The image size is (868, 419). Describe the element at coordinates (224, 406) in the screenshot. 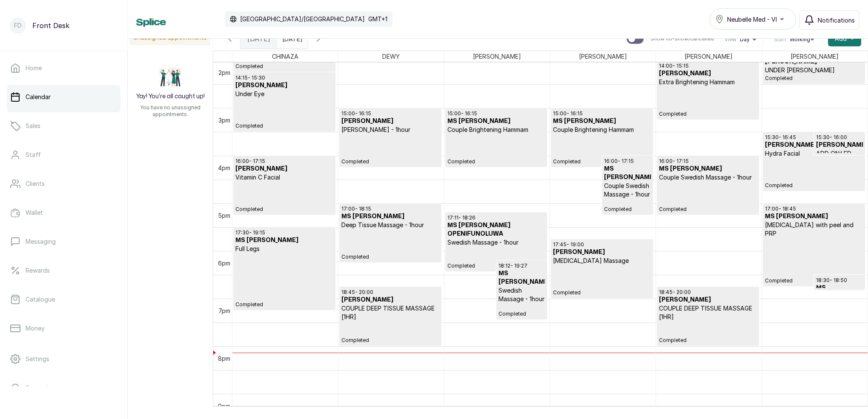

I see `div: 9pm` at that location.